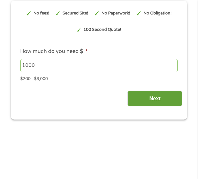 The height and width of the screenshot is (179, 198). Describe the element at coordinates (102, 30) in the screenshot. I see `p: 100 Second Quote!` at that location.